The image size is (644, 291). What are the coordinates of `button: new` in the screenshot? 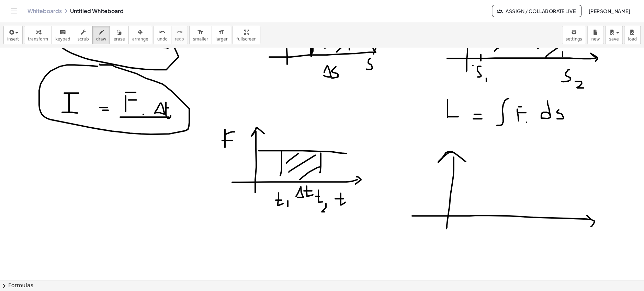 It's located at (595, 35).